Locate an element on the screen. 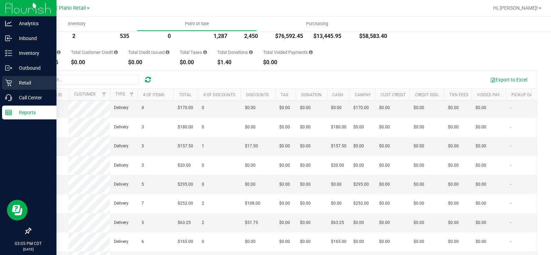 This screenshot has width=551, height=255. p: Retail is located at coordinates (33, 83).